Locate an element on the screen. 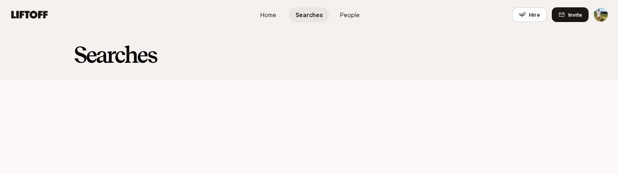  button: Invite is located at coordinates (570, 15).